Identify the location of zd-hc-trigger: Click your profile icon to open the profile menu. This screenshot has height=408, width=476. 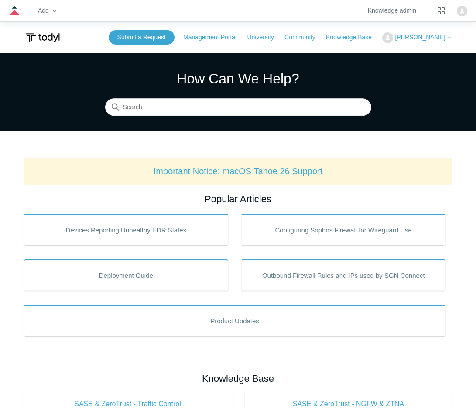
(462, 11).